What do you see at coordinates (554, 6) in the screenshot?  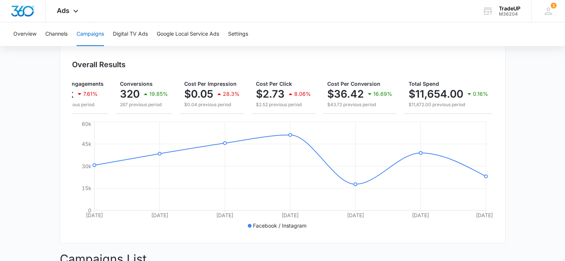 I see `div: notifications count` at bounding box center [554, 6].